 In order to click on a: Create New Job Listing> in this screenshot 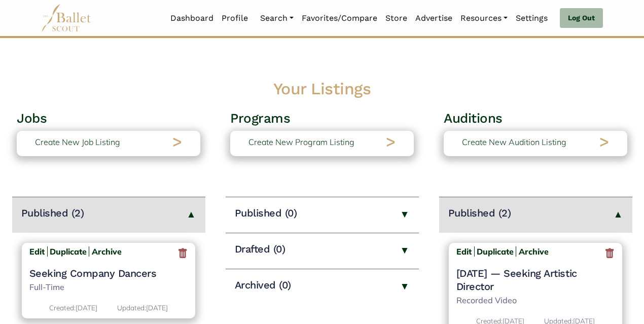, I will do `click(109, 143)`.